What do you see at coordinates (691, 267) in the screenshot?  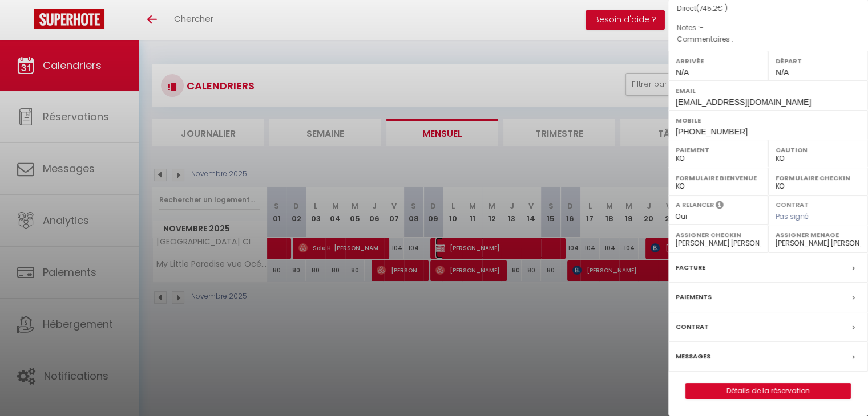 I see `label: Facture` at bounding box center [691, 267].